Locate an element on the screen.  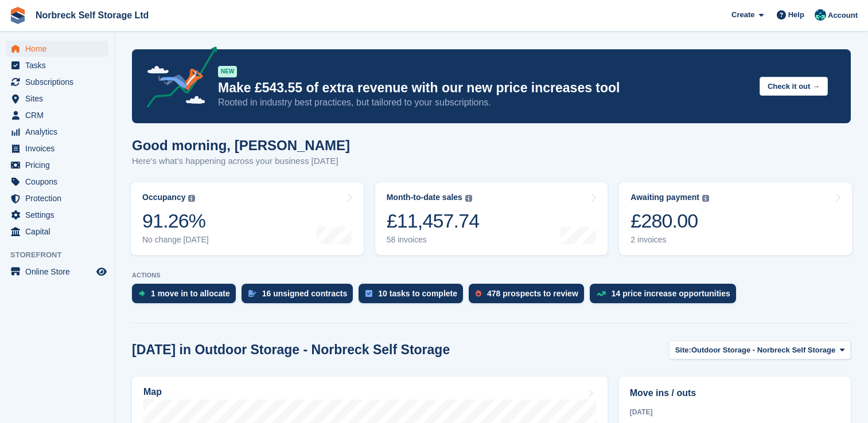
a: Month-to-date sales £11,457.74 58 invoices is located at coordinates (492, 219).